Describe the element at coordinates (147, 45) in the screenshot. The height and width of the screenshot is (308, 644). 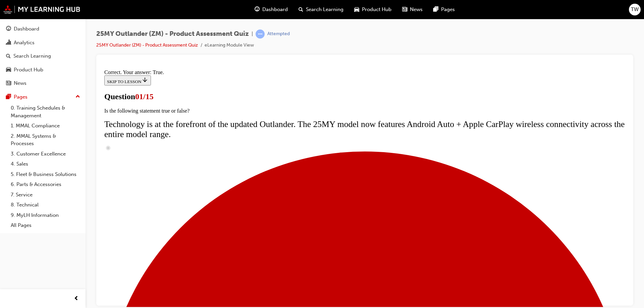
I see `a: 25MY Outlander (ZM) - Product Assessment Quiz` at that location.